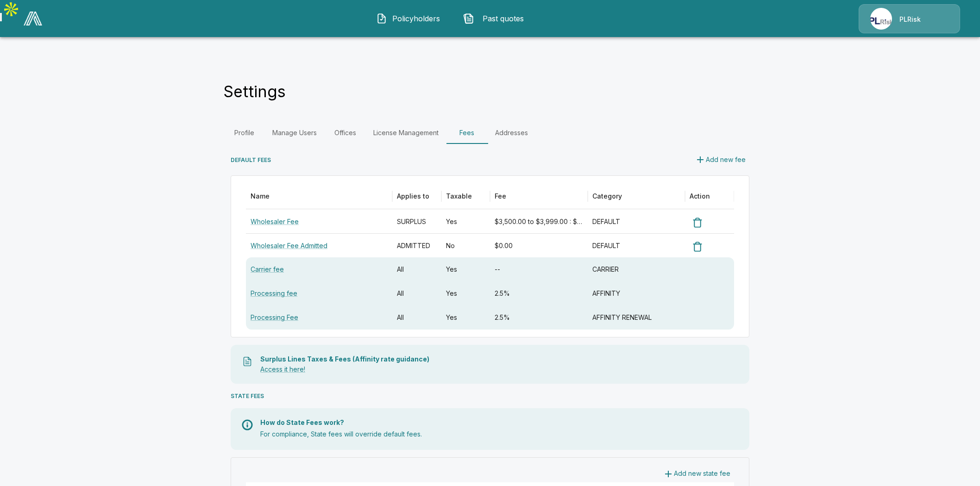 The width and height of the screenshot is (980, 486). I want to click on a: Add new fee, so click(720, 160).